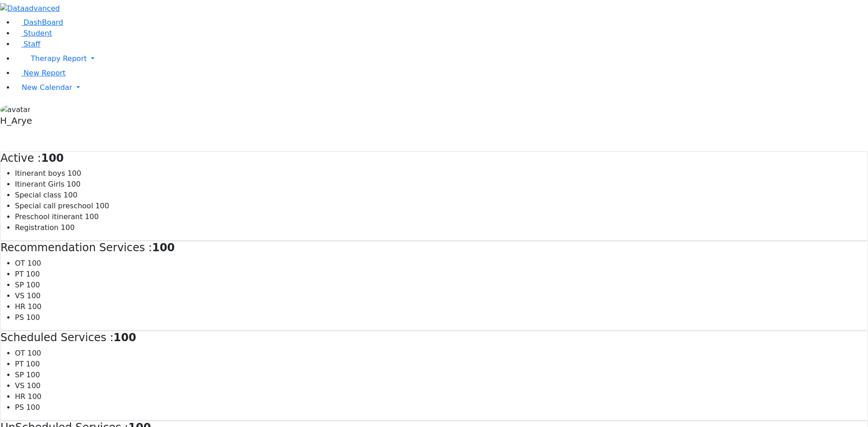 Image resolution: width=868 pixels, height=427 pixels. Describe the element at coordinates (27, 44) in the screenshot. I see `a: Staff` at that location.